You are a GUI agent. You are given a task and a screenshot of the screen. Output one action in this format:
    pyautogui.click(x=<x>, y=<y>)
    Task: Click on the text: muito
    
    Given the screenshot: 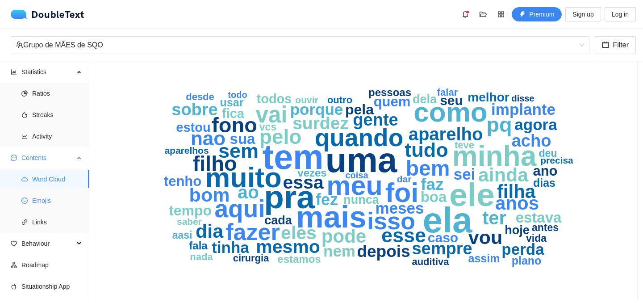 What is the action you would take?
    pyautogui.click(x=243, y=177)
    